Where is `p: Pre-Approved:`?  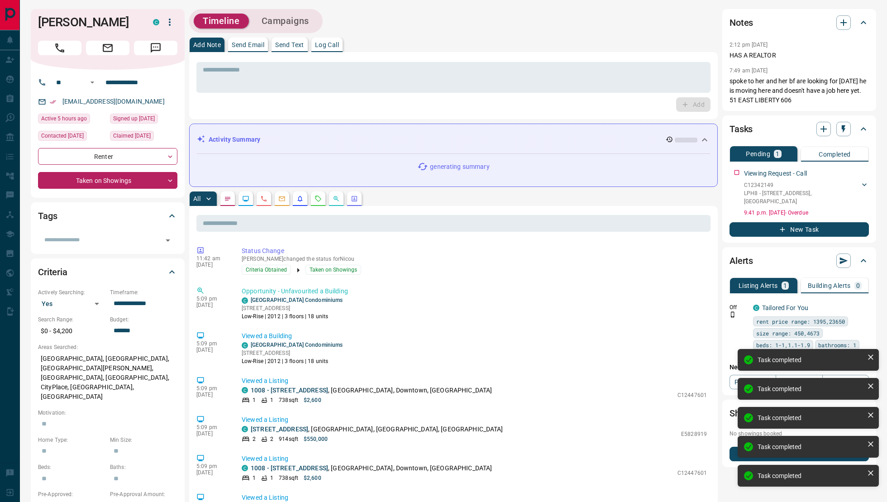
p: Pre-Approved: is located at coordinates (71, 494).